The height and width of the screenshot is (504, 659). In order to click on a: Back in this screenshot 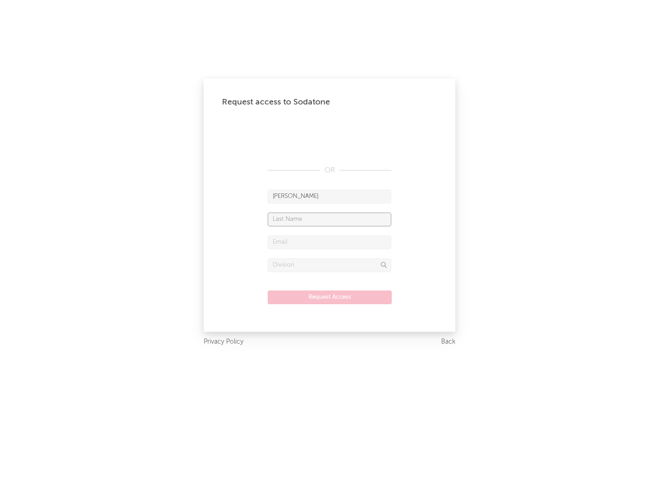, I will do `click(448, 342)`.